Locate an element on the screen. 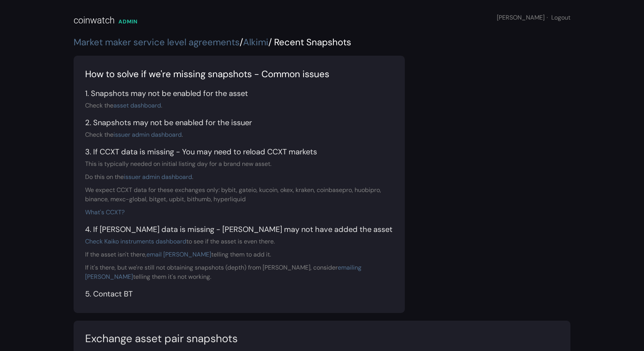  div: to see if the asset is even there. is located at coordinates (239, 241).